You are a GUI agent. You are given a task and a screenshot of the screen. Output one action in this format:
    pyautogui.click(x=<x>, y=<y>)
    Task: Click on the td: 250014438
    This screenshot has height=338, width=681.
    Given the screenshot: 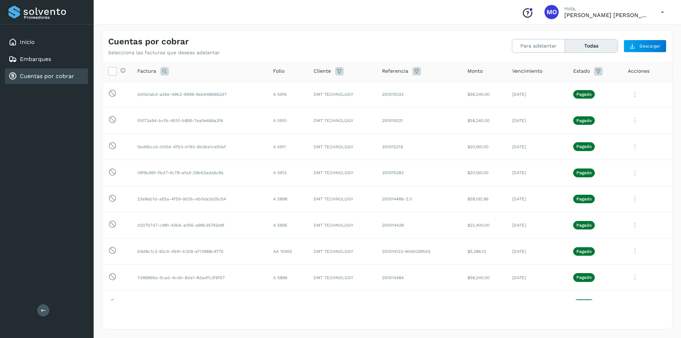 What is the action you would take?
    pyautogui.click(x=419, y=225)
    